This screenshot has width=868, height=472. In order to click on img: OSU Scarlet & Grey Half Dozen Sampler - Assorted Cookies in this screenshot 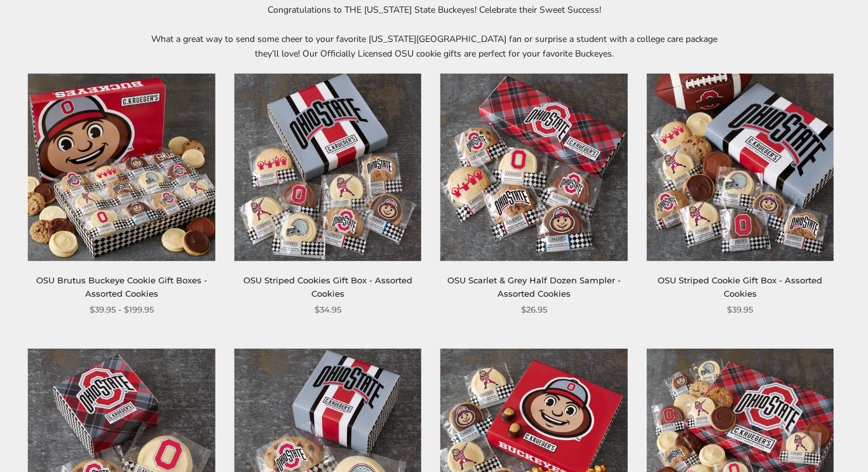, I will do `click(534, 167)`.